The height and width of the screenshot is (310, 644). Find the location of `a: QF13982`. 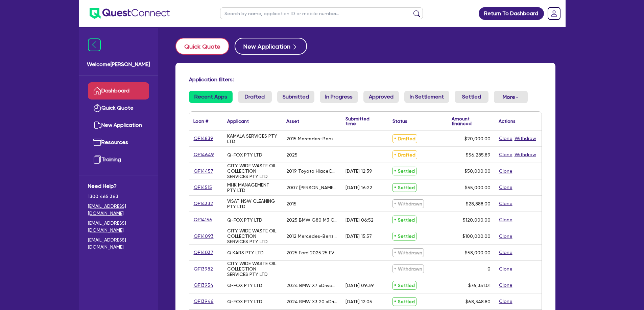

a: QF13982 is located at coordinates (203, 269).